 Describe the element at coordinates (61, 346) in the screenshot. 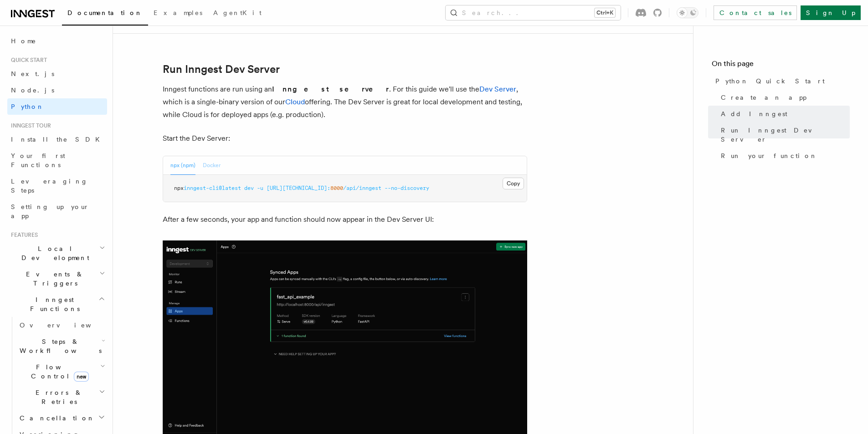

I see `button: Steps & Workflows` at that location.